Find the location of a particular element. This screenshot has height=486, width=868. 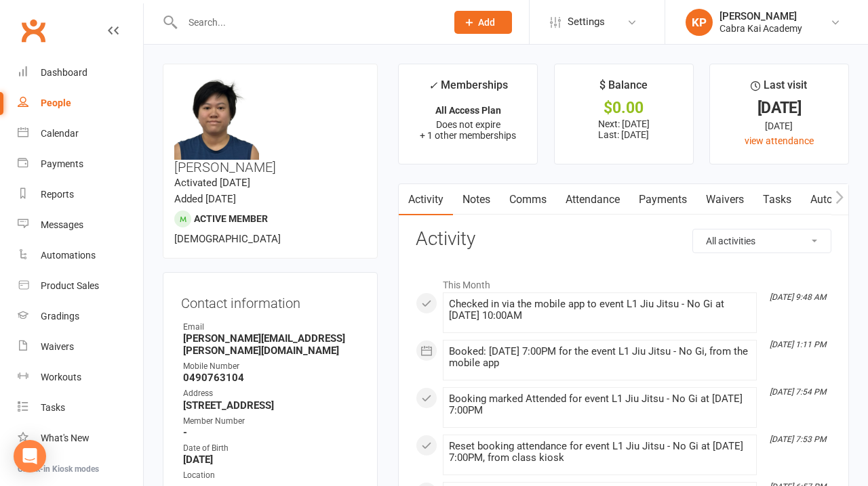

a: Product Sales is located at coordinates (80, 286).